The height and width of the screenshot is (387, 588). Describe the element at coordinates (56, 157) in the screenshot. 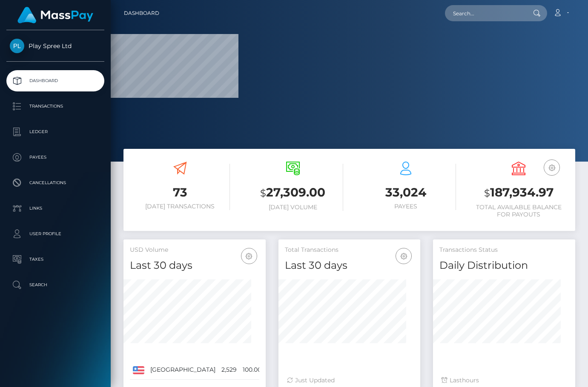

I see `p: Payees` at that location.